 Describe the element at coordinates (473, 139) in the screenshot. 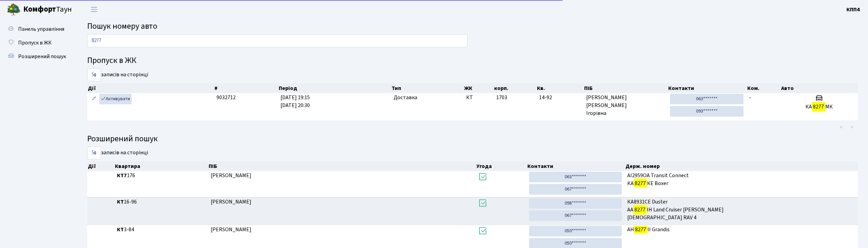

I see `h4: Розширений пошук` at that location.